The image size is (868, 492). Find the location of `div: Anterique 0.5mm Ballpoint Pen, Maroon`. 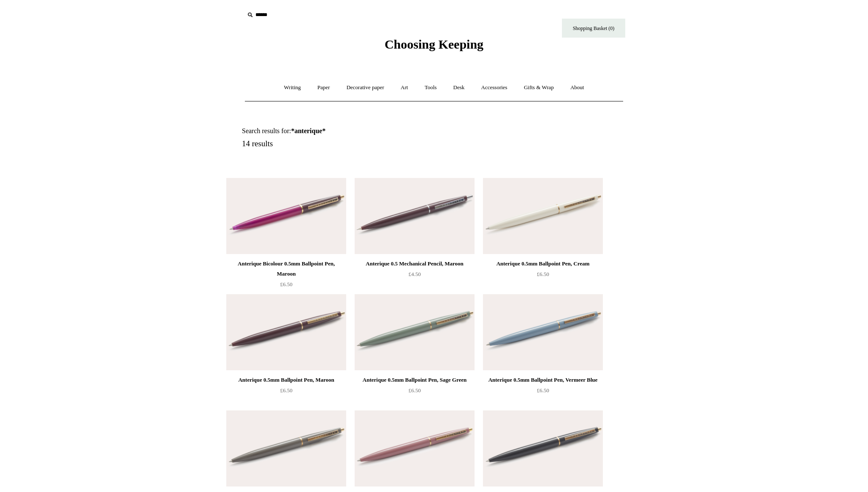

div: Anterique 0.5mm Ballpoint Pen, Maroon is located at coordinates (286, 380).